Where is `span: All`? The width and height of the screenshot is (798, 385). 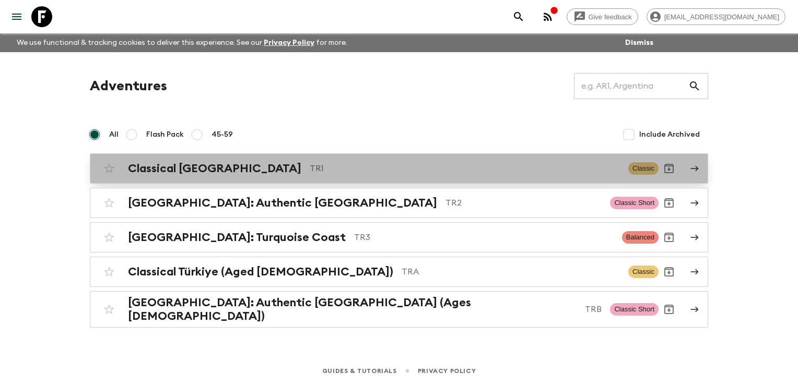 span: All is located at coordinates (114, 135).